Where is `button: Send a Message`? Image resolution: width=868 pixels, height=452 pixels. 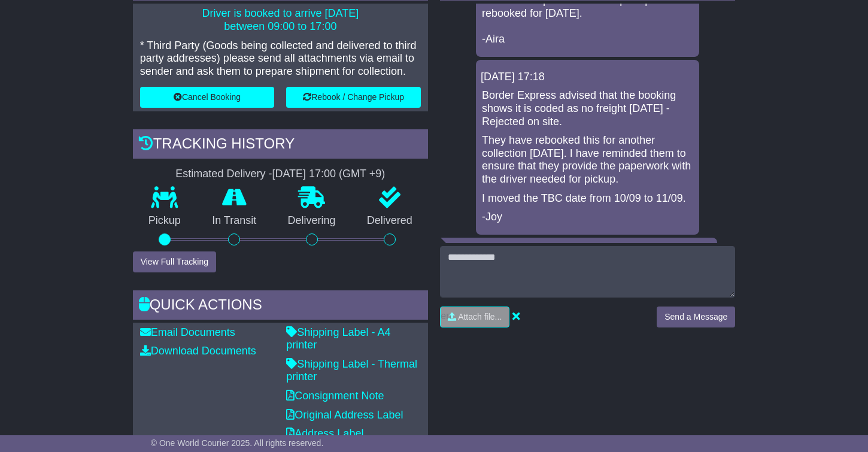
button: Send a Message is located at coordinates (696, 317).